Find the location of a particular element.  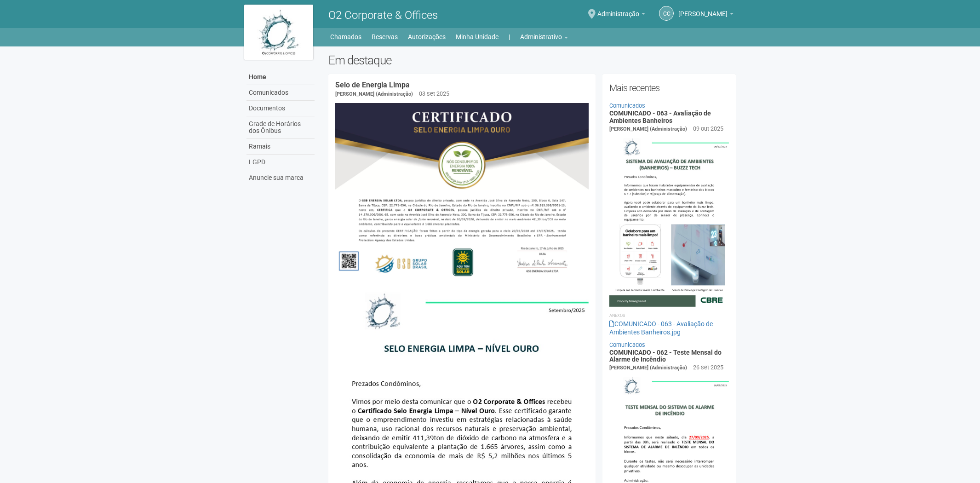

a: CC is located at coordinates (666, 13).